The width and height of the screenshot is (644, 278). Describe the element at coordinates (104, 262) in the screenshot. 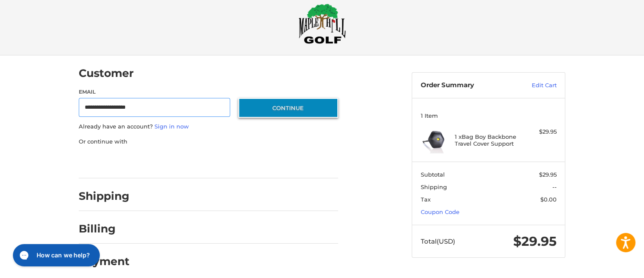

I see `h2: Payment` at that location.